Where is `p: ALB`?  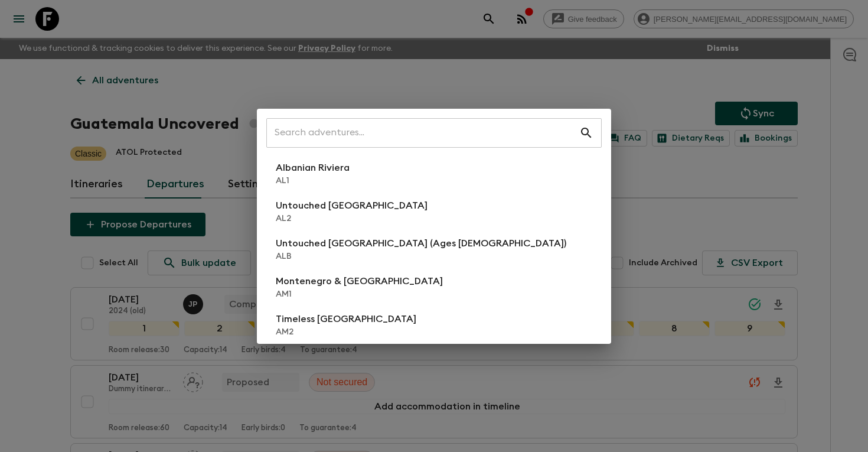
p: ALB is located at coordinates (421, 256).